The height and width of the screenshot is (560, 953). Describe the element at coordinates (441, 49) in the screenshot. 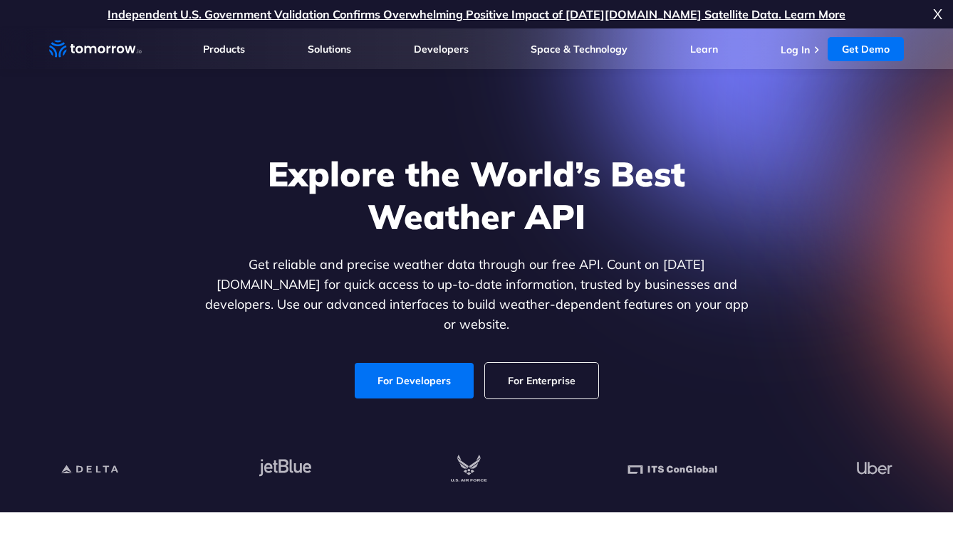

I see `a: Developers` at that location.